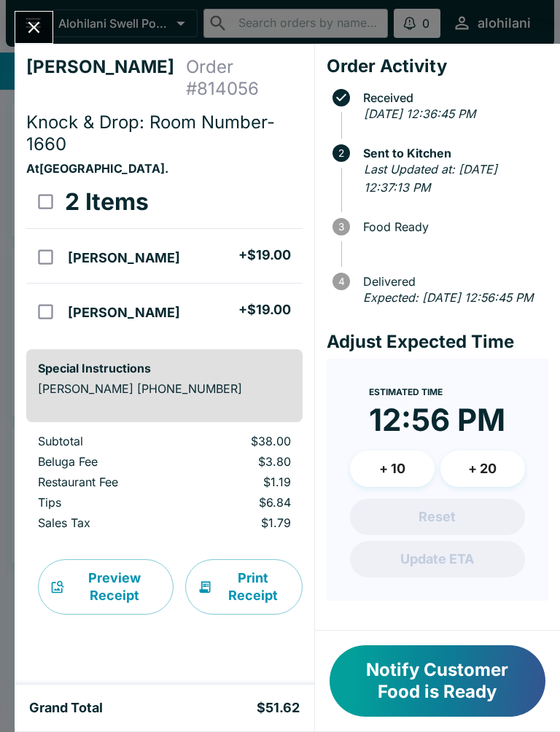  I want to click on text: 4, so click(340, 282).